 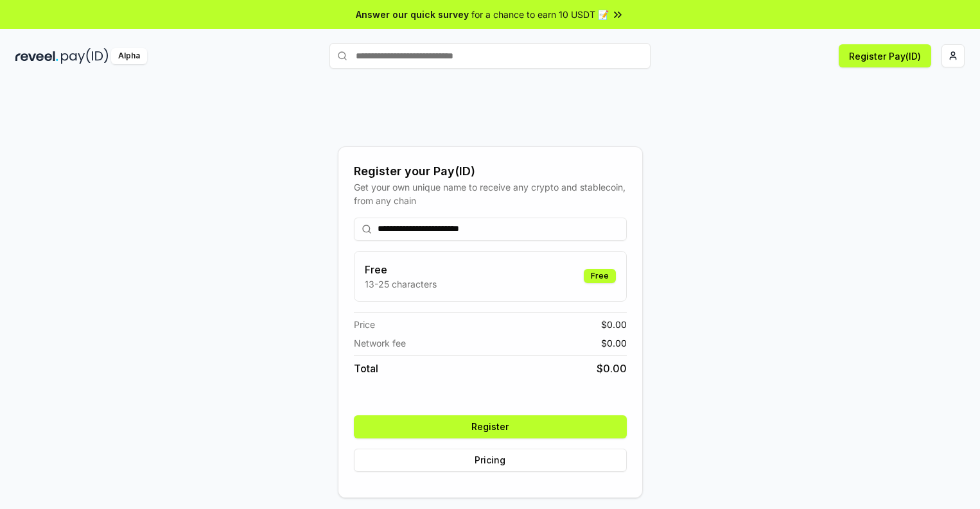 What do you see at coordinates (885, 56) in the screenshot?
I see `button: Register Pay(ID)` at bounding box center [885, 56].